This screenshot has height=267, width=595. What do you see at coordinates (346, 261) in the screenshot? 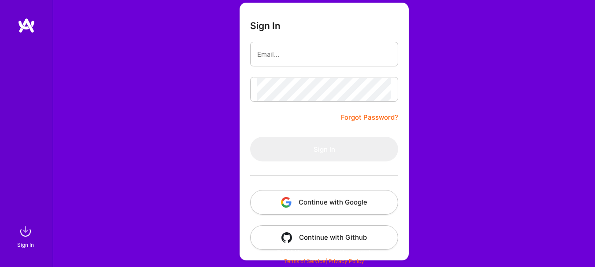
I see `a: Privacy Policy` at bounding box center [346, 261].